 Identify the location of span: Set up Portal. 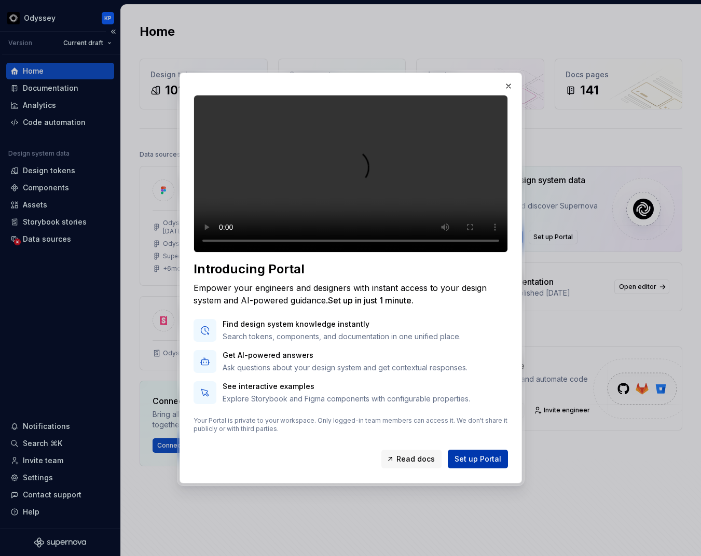
(478, 459).